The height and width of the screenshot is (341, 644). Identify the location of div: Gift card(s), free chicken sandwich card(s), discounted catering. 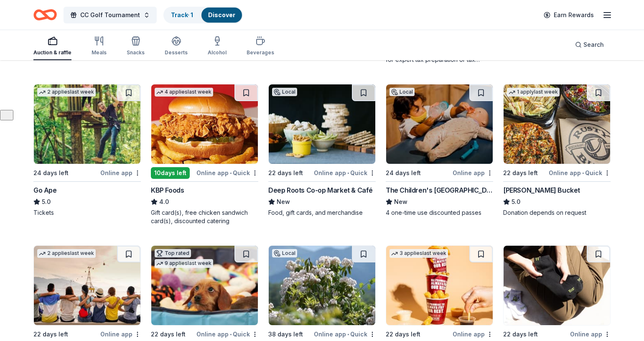
(204, 217).